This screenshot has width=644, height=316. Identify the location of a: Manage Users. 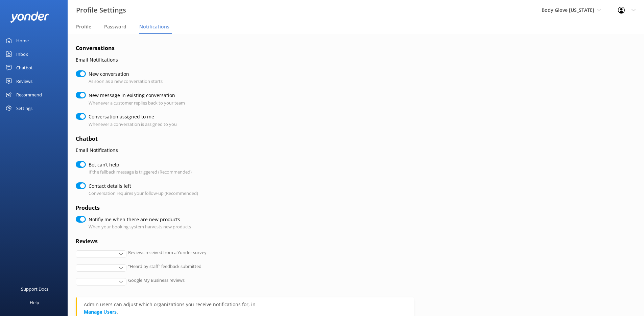
(100, 311).